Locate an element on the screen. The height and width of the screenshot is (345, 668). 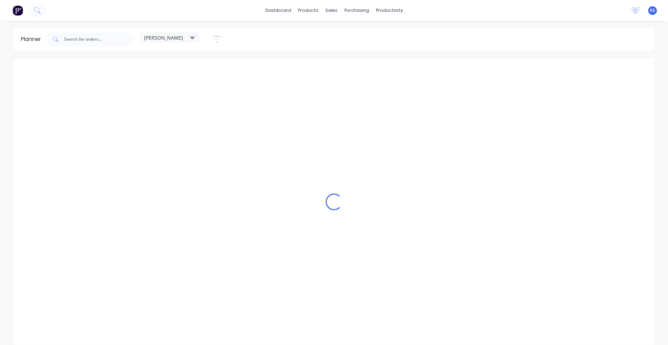
div: purchasing is located at coordinates (357, 10).